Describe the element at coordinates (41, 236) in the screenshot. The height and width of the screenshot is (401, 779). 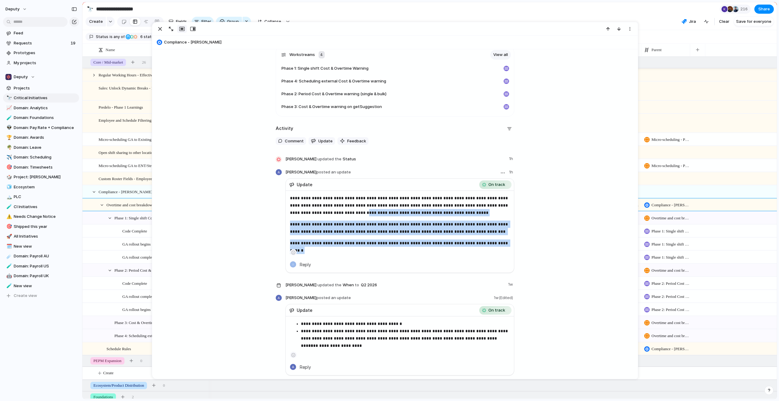
I see `a: 🚀All Initiatives` at that location.